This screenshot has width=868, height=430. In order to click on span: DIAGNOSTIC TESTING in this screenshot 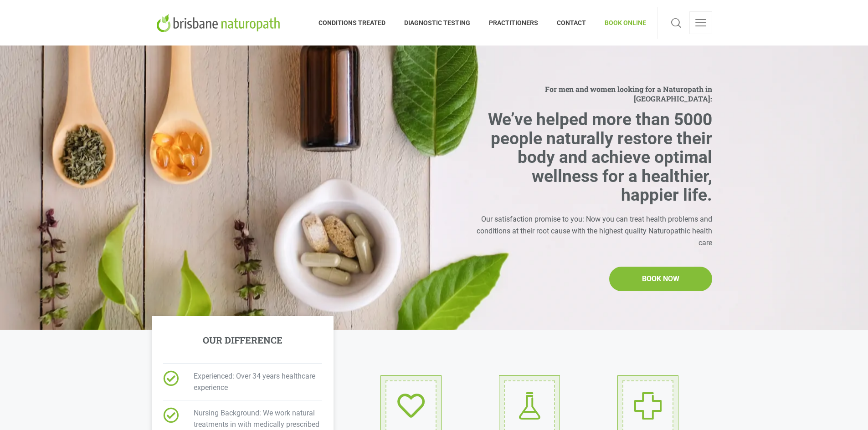, I will do `click(438, 23)`.